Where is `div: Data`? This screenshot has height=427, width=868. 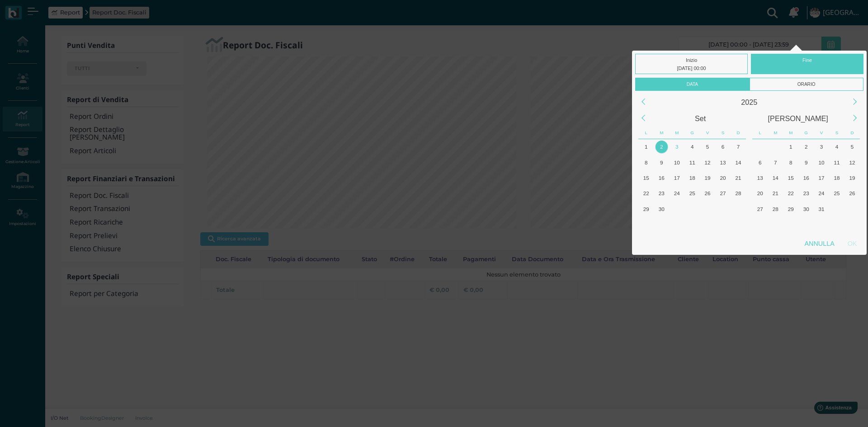 div: Data is located at coordinates (692, 84).